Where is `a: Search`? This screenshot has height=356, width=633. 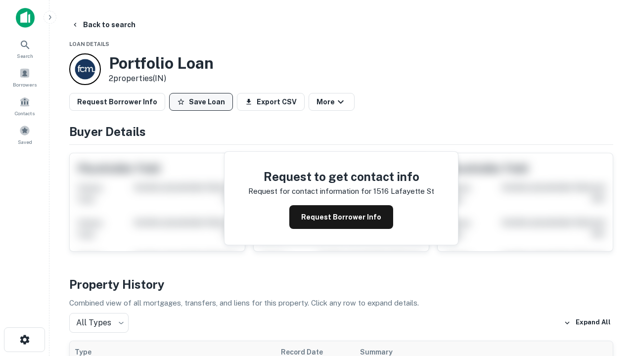 a: Search is located at coordinates (25, 48).